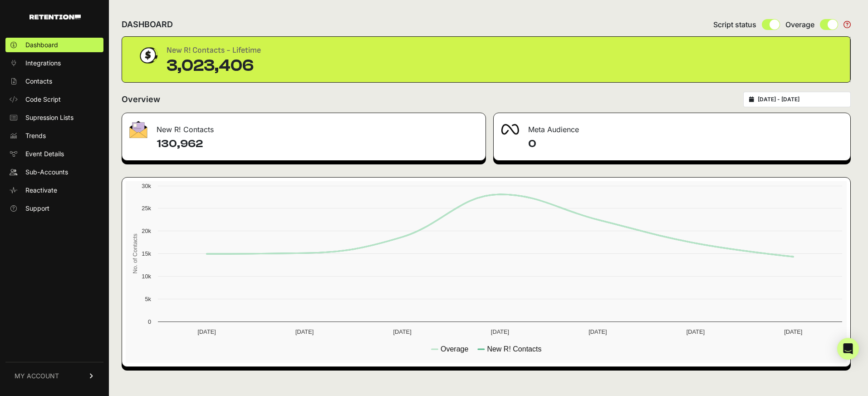 The width and height of the screenshot is (868, 396). What do you see at coordinates (44, 154) in the screenshot?
I see `span: Event Details` at bounding box center [44, 154].